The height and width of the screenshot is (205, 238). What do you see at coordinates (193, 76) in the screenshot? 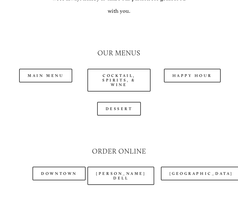
I see `a: Happy Hour` at bounding box center [193, 76].